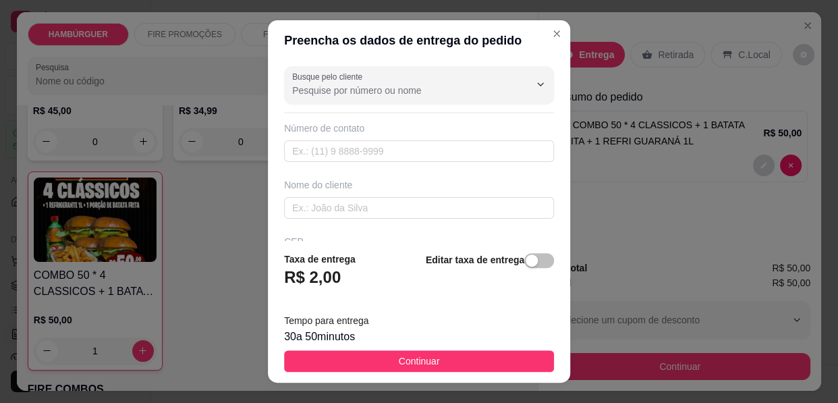 The image size is (838, 403). What do you see at coordinates (419, 151) in the screenshot?
I see `input: Ex.: (11) 9 8888-9999` at bounding box center [419, 151].